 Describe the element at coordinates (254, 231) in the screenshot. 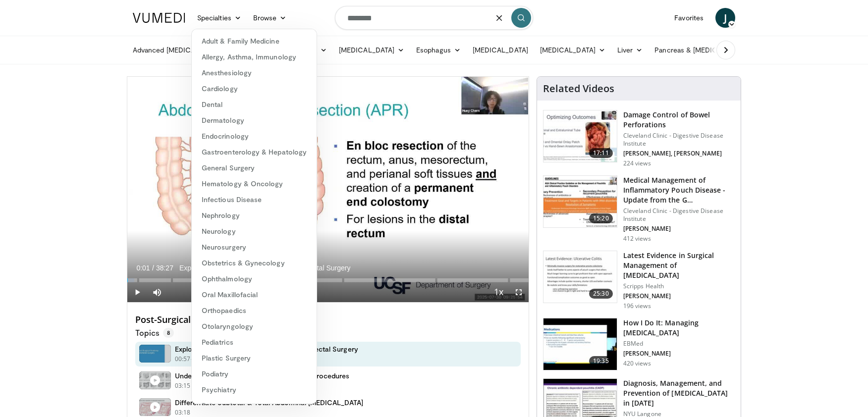

I see `a: Neurology` at that location.